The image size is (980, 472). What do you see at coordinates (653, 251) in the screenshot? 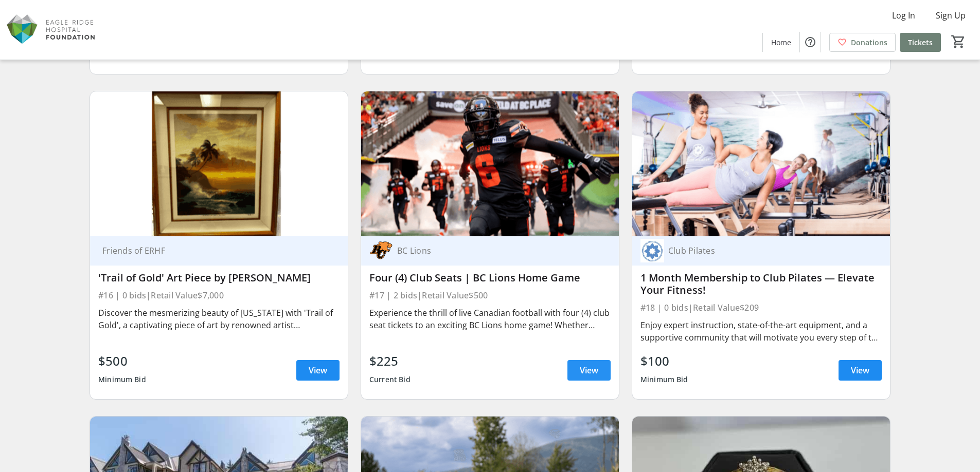
I see `img: Club Pilates` at bounding box center [653, 251].